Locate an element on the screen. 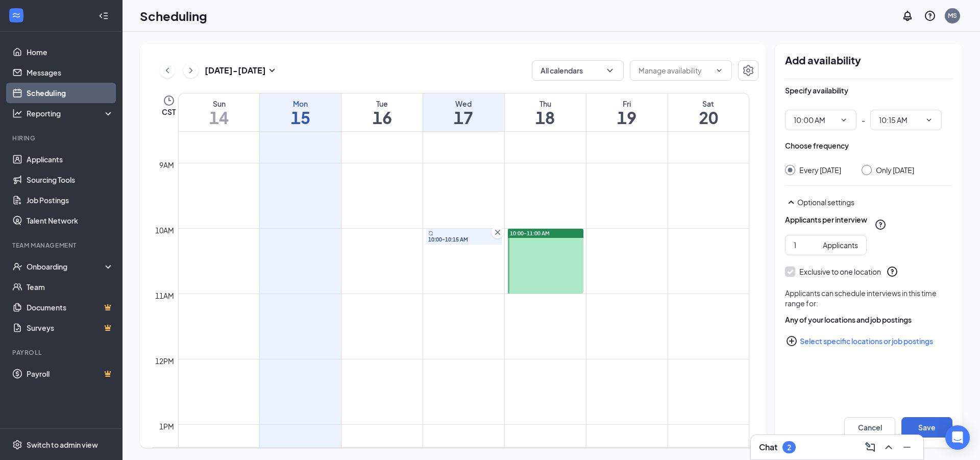  a: PayrollCrown is located at coordinates (70, 374).